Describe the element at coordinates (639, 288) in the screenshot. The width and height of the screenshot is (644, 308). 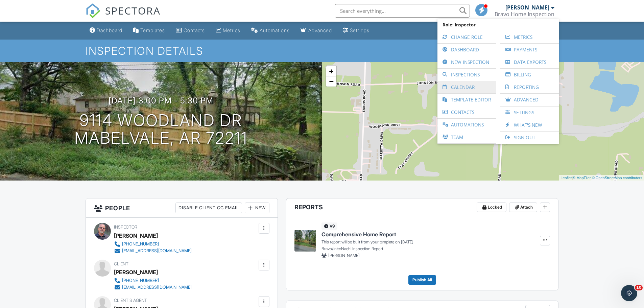
I see `span: 10` at that location.